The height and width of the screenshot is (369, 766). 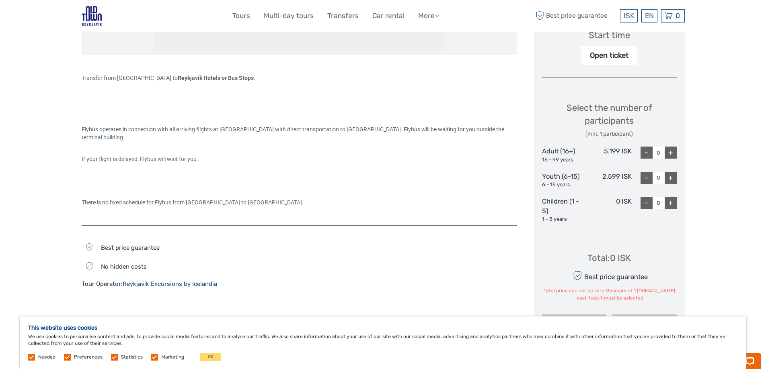 What do you see at coordinates (132, 357) in the screenshot?
I see `label: Statistics` at bounding box center [132, 357].